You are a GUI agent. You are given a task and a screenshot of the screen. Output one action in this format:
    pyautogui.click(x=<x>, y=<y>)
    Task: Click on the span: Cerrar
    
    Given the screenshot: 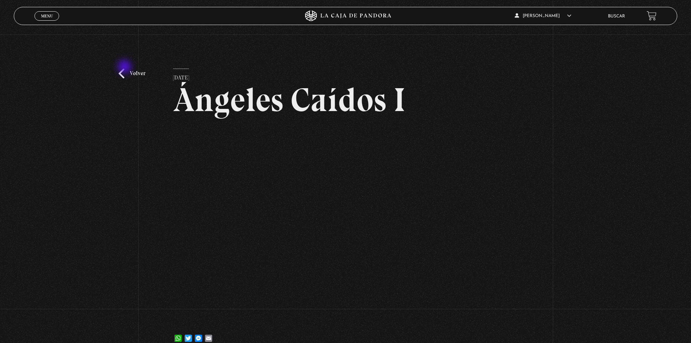 What is the action you would take?
    pyautogui.click(x=47, y=23)
    